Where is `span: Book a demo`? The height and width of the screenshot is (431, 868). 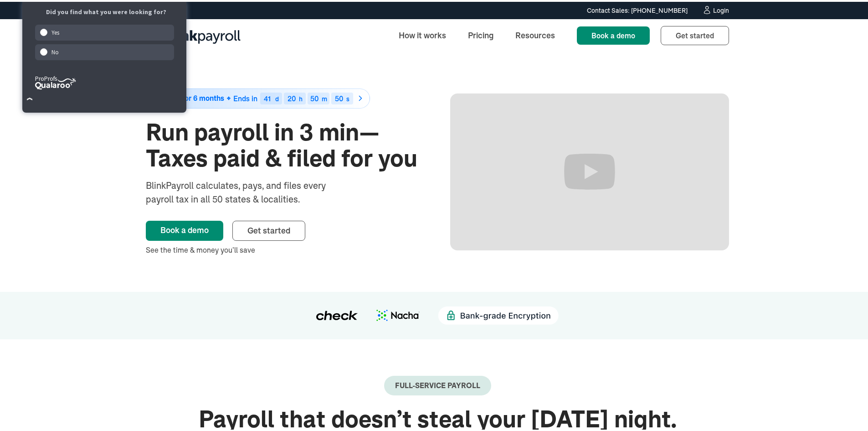
span: Book a demo is located at coordinates (613, 34).